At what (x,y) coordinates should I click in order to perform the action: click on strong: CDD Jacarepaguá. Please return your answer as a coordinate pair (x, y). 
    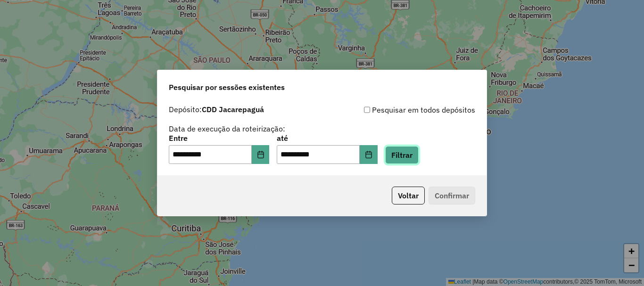
    Looking at the image, I should click on (233, 109).